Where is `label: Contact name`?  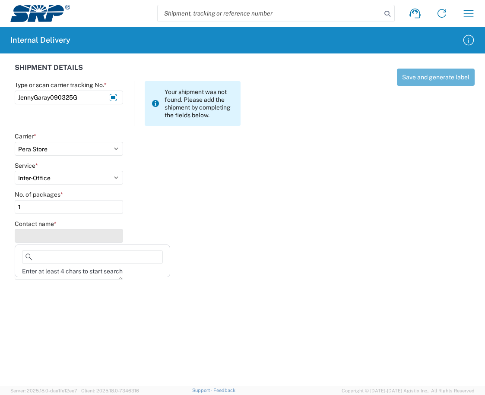 label: Contact name is located at coordinates (35, 224).